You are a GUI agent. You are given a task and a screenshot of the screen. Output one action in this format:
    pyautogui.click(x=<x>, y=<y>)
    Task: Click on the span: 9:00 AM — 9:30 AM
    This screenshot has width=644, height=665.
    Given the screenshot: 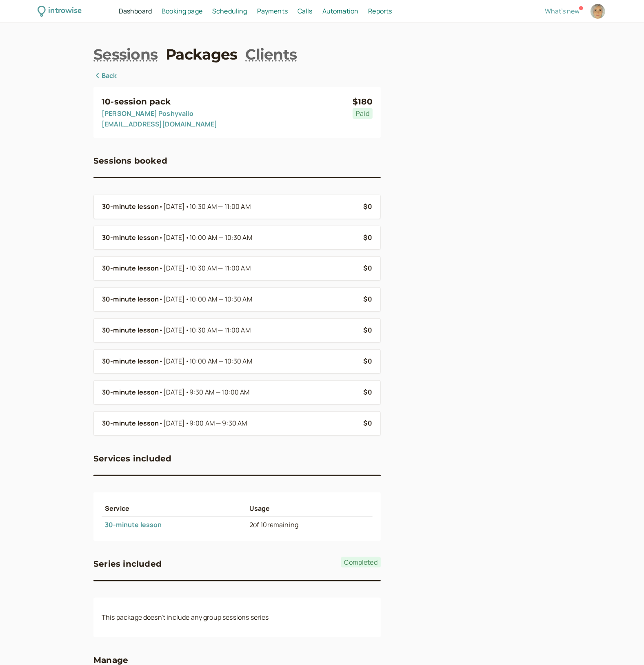 What is the action you would take?
    pyautogui.click(x=218, y=423)
    